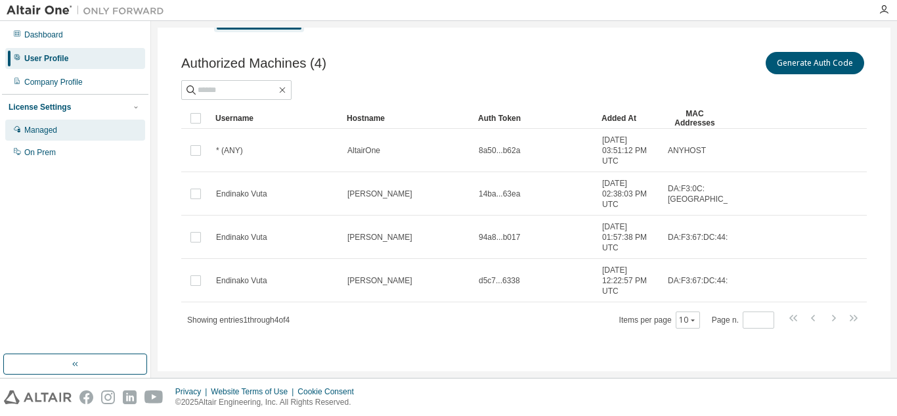 This screenshot has width=897, height=416. What do you see at coordinates (108, 397) in the screenshot?
I see `img: instagram.svg` at bounding box center [108, 397].